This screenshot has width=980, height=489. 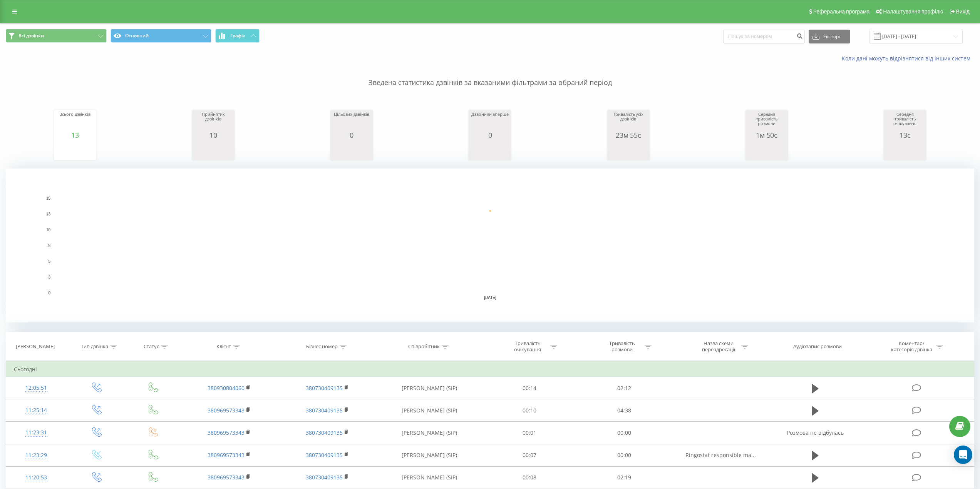 I want to click on div: Тип дзвінка, so click(x=94, y=347).